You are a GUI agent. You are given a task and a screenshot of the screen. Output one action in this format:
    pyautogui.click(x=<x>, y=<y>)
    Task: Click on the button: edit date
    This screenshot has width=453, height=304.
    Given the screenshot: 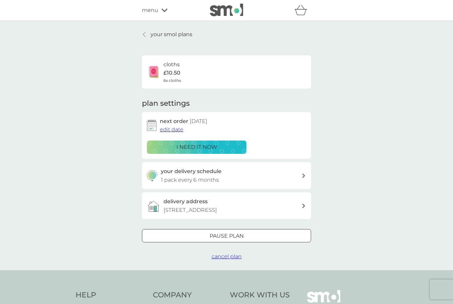 What is the action you would take?
    pyautogui.click(x=172, y=130)
    